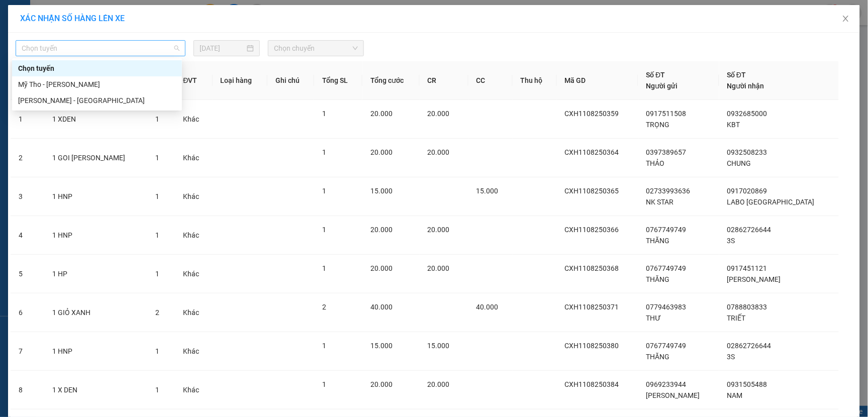 This screenshot has height=417, width=868. Describe the element at coordinates (27, 80) in the screenshot. I see `th: STT` at that location.